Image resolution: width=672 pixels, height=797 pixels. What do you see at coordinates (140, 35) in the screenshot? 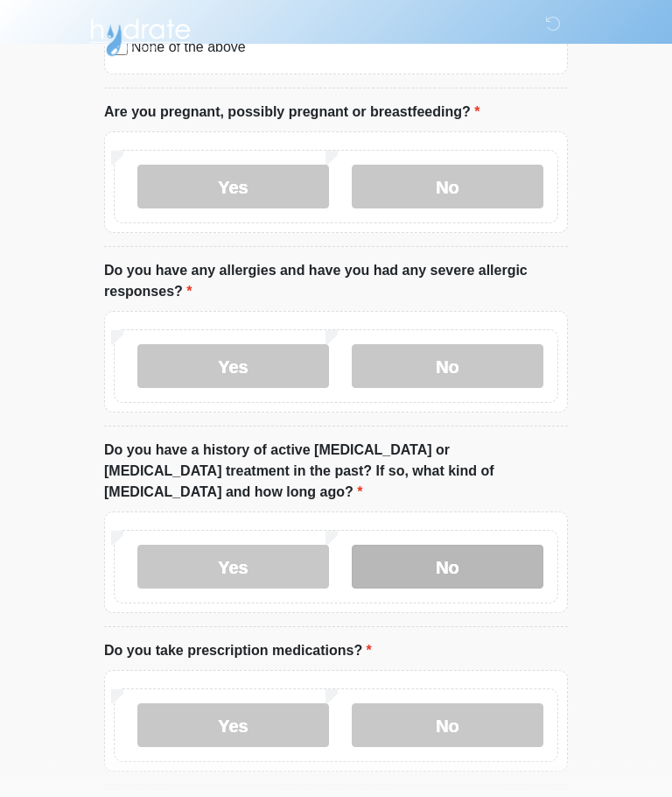
I see `img: Hydrate IV Bar - Arcadia Logo` at bounding box center [140, 35].